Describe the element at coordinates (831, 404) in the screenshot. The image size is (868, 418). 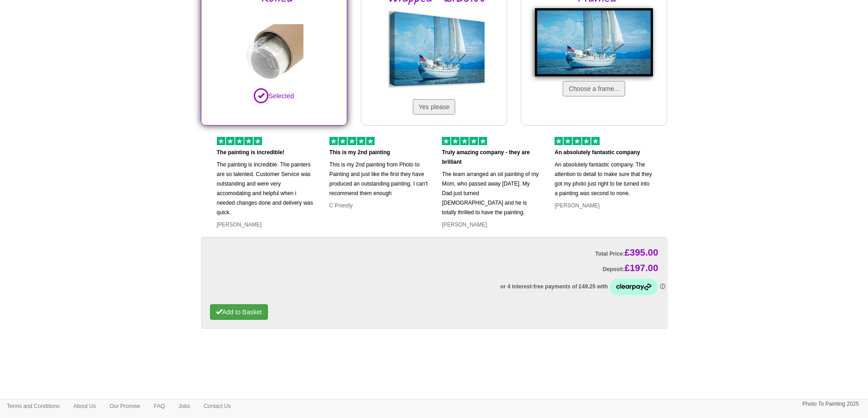
I see `p: Photo To Painting 2025` at that location.